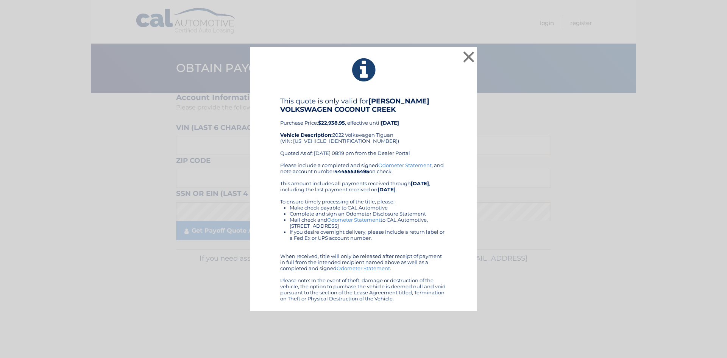  I want to click on h4: This quote is only valid for, so click(364, 105).